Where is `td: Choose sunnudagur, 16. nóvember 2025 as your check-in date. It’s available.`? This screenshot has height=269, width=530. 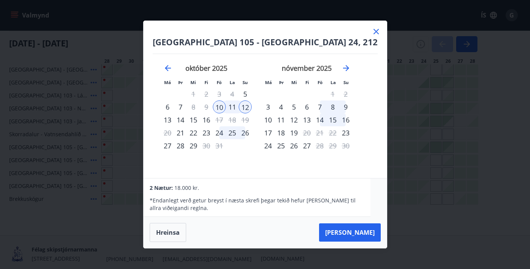
td: Choose sunnudagur, 16. nóvember 2025 as your check-in date. It’s available. is located at coordinates (346, 120).